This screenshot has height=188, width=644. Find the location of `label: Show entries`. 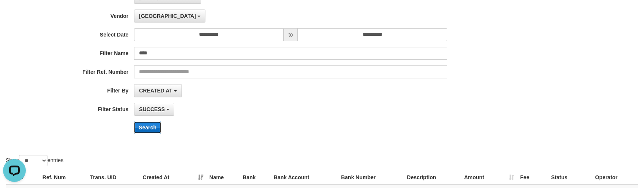

label: Show entries is located at coordinates (35, 161).